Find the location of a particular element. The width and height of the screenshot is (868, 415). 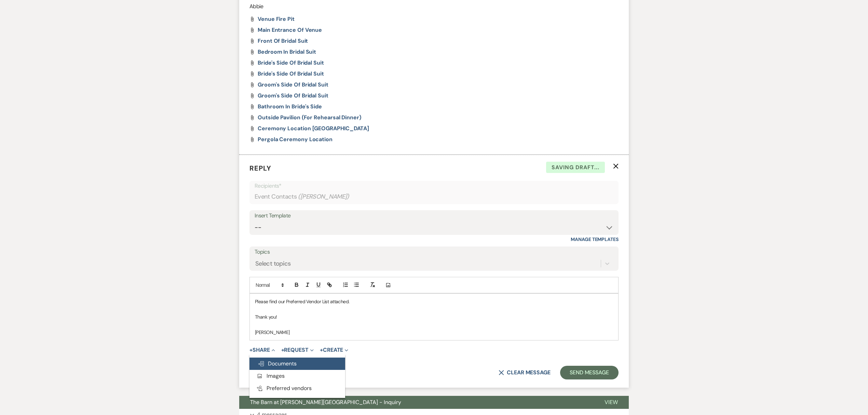

a: Main Entrance of Venue is located at coordinates (290, 30).